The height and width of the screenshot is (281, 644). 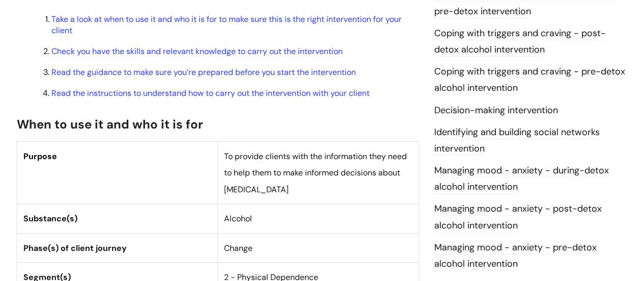 What do you see at coordinates (530, 80) in the screenshot?
I see `a: Coping with triggers and craving - pre-detox alcohol intervention` at bounding box center [530, 80].